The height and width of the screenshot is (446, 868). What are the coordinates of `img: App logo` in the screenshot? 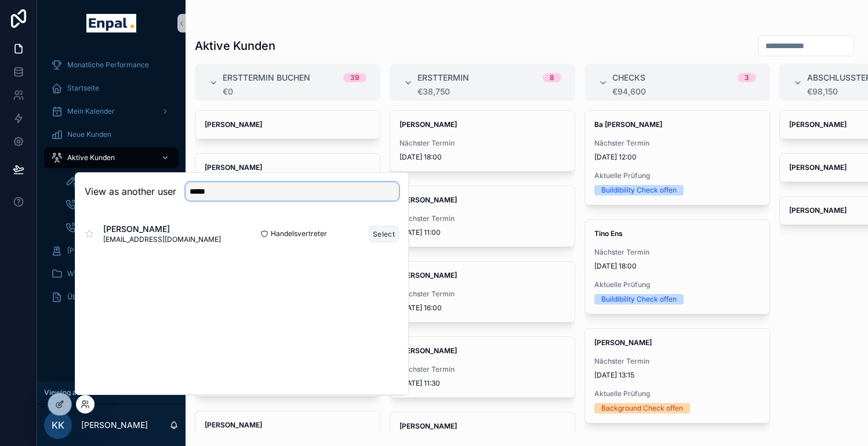 It's located at (111, 23).